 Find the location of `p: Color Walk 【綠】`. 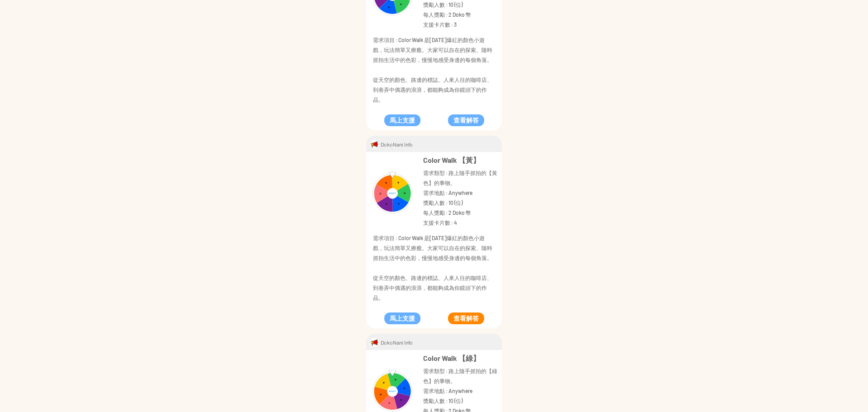

p: Color Walk 【綠】 is located at coordinates (460, 358).